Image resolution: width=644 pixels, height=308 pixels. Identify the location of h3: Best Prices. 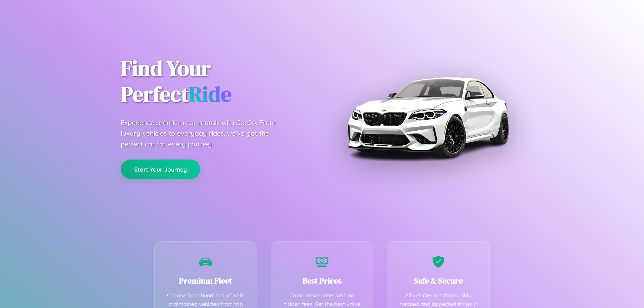
(322, 281).